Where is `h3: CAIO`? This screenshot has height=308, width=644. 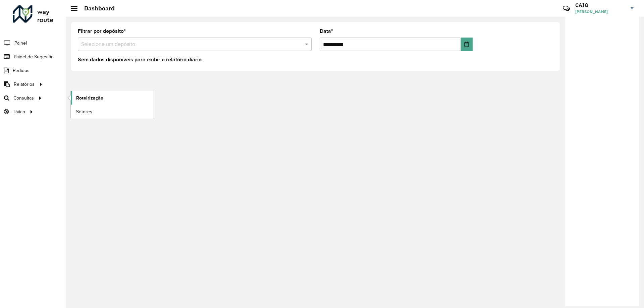
h3: CAIO is located at coordinates (601, 5).